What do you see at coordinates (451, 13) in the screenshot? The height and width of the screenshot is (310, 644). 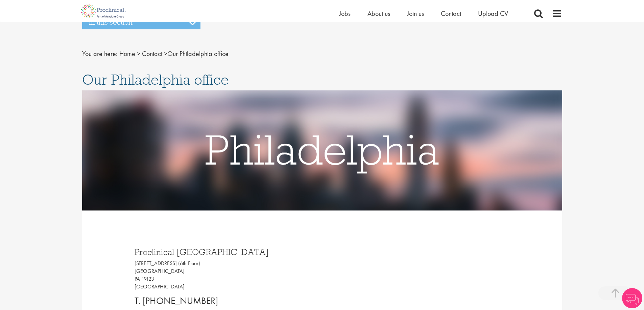 I see `span: Contact` at bounding box center [451, 13].